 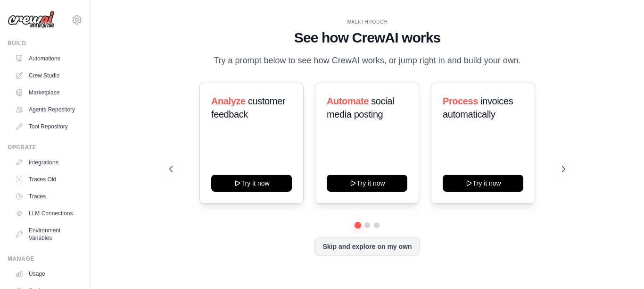 I want to click on span: Process, so click(x=459, y=101).